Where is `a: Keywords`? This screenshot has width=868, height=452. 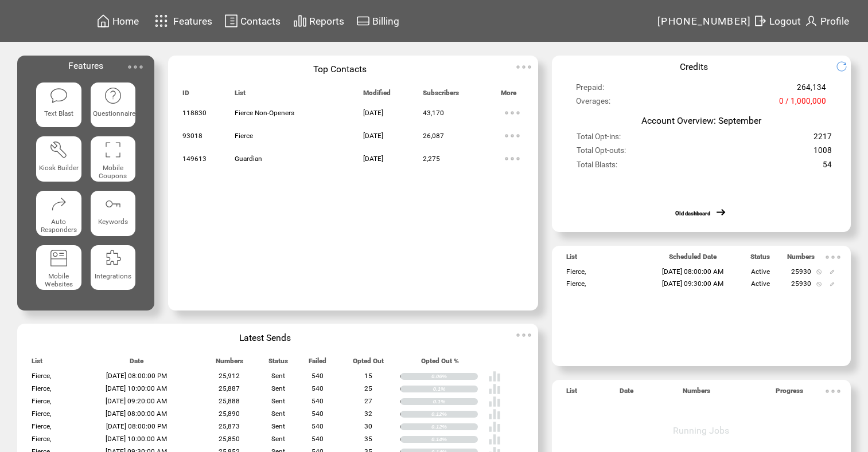
a: Keywords is located at coordinates (113, 213).